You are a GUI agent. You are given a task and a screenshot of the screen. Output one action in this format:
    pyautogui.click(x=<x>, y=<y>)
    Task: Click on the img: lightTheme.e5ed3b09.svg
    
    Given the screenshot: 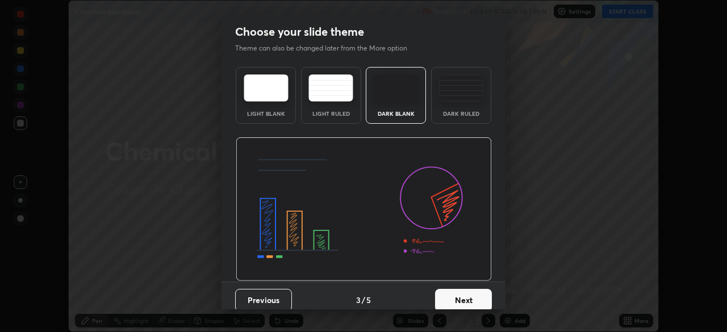 What is the action you would take?
    pyautogui.click(x=266, y=88)
    